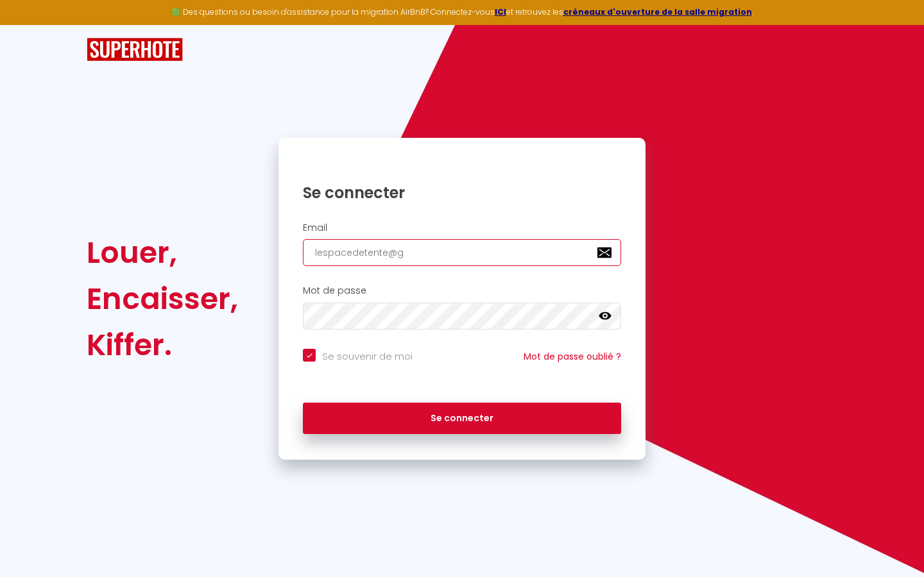  Describe the element at coordinates (657, 11) in the screenshot. I see `a: créneaux d'ouverture de la salle migration` at that location.